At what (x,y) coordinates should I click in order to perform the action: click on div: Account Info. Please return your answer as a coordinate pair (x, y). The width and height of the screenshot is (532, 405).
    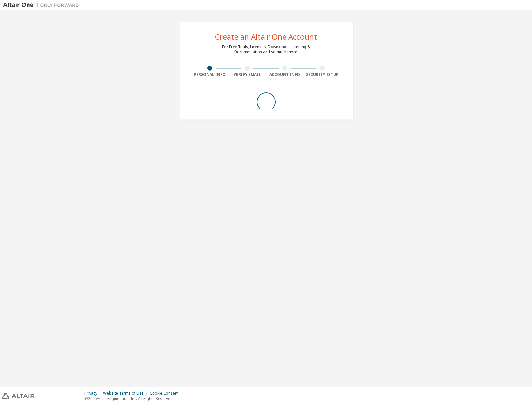
    Looking at the image, I should click on (285, 75).